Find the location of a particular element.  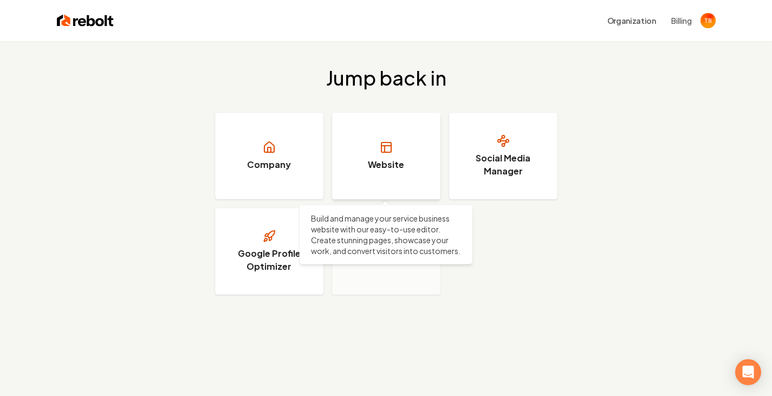

h3: Company is located at coordinates (269, 165).